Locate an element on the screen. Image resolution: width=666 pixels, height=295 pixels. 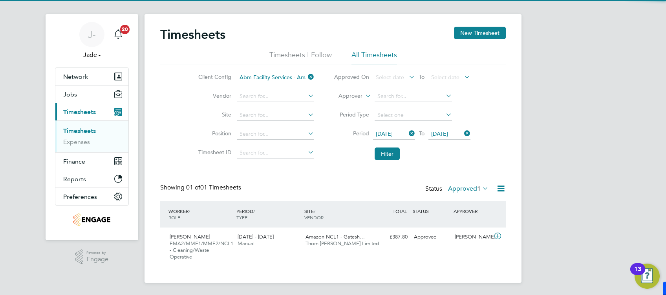
div: STATUS is located at coordinates (431, 211).